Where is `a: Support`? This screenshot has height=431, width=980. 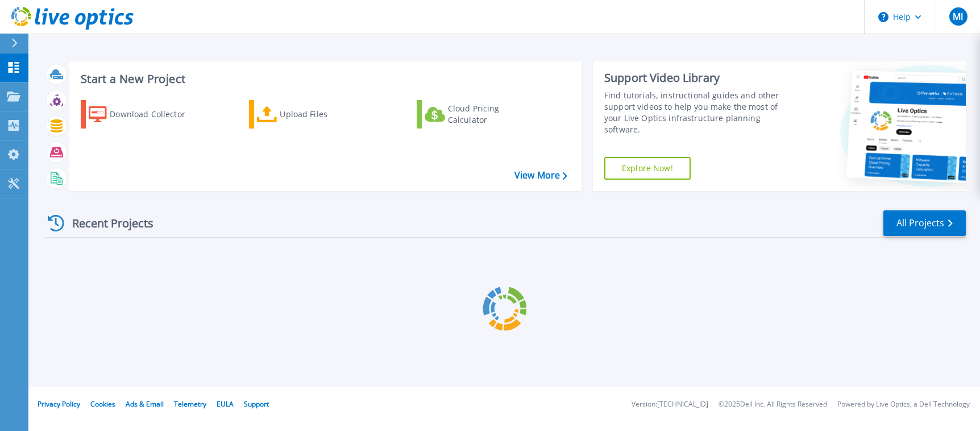 a: Support is located at coordinates (256, 403).